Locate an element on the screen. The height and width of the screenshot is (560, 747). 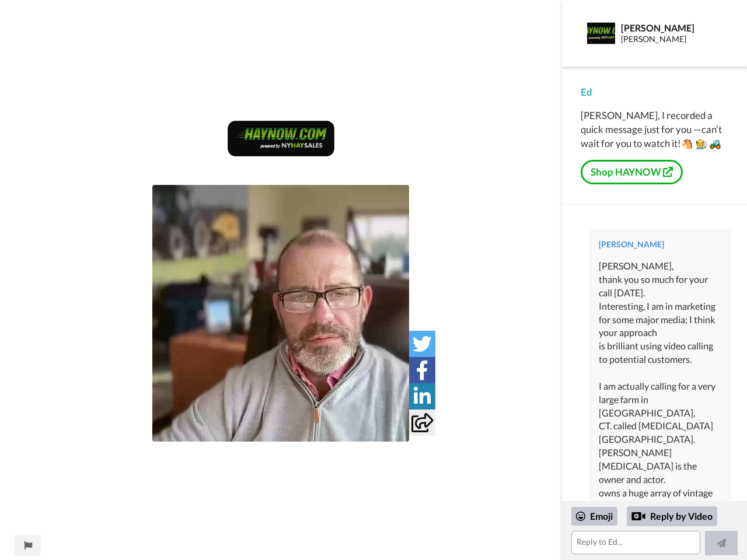
img: 398b0d2d-d52f-4d5a-bb4f-8968adb9b67c is located at coordinates (282, 139).